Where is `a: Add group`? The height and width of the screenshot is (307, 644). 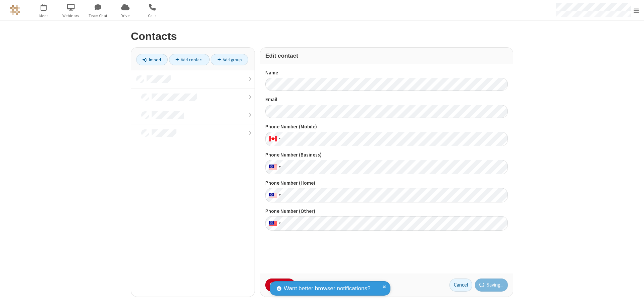 a: Add group is located at coordinates (229, 60).